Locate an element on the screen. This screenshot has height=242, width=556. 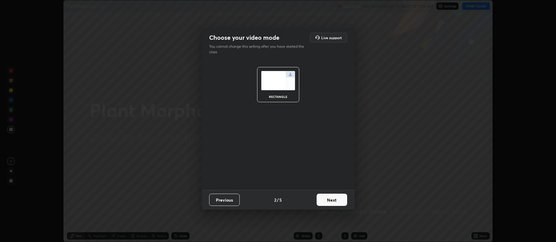
h4: 5 is located at coordinates (281, 200).